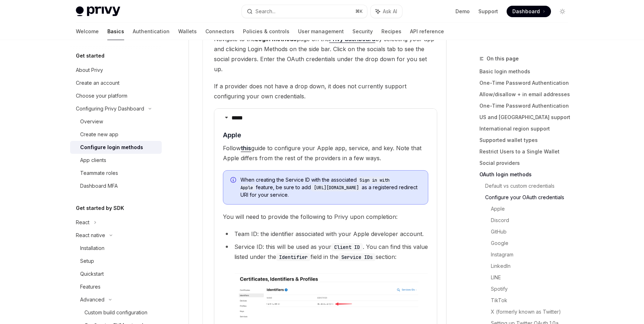 This screenshot has width=644, height=324. Describe the element at coordinates (315, 184) in the screenshot. I see `code: Sign in with Apple` at that location.